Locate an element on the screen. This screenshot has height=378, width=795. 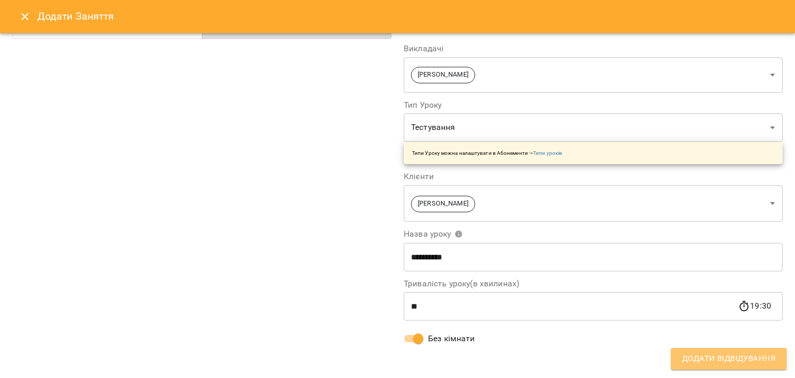
label: Тривалість уроку(в хвилинах) is located at coordinates (593, 284).